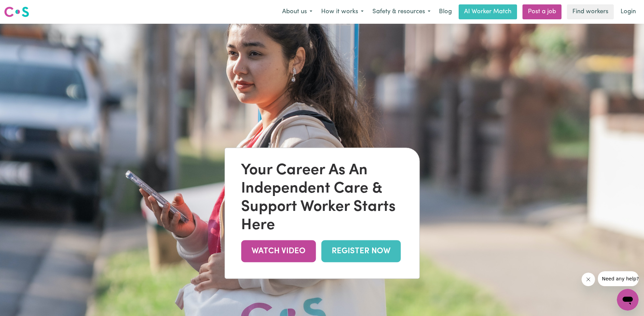 This screenshot has width=644, height=316. I want to click on a: Blog, so click(446, 12).